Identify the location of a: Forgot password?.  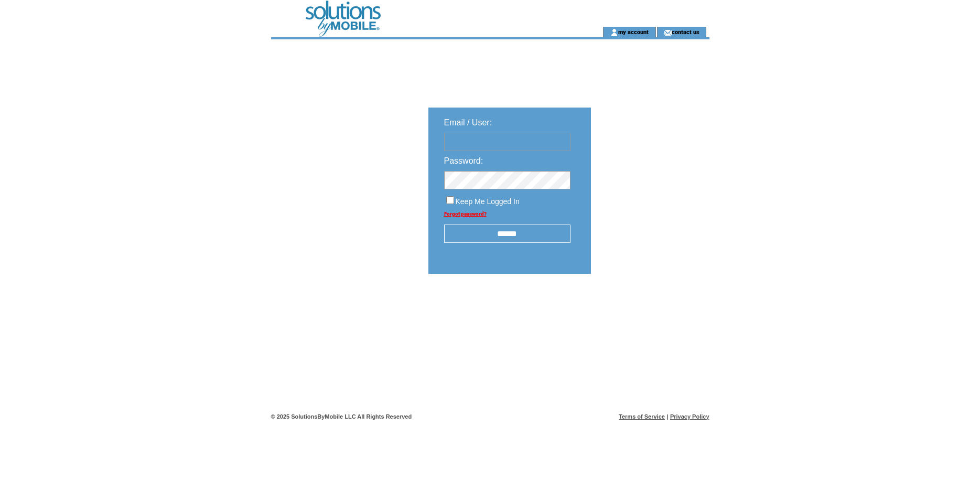
(465, 213).